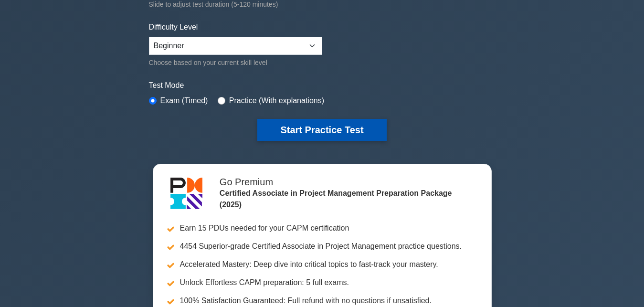  I want to click on label: Test Mode, so click(322, 85).